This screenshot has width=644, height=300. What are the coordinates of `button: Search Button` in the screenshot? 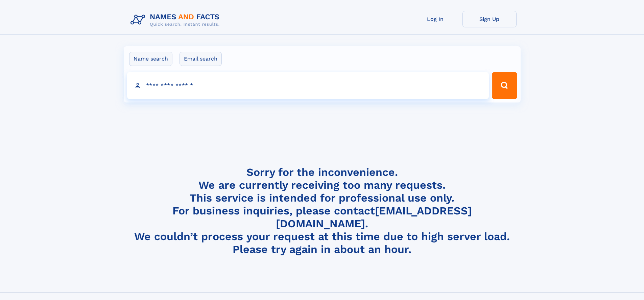 It's located at (504, 86).